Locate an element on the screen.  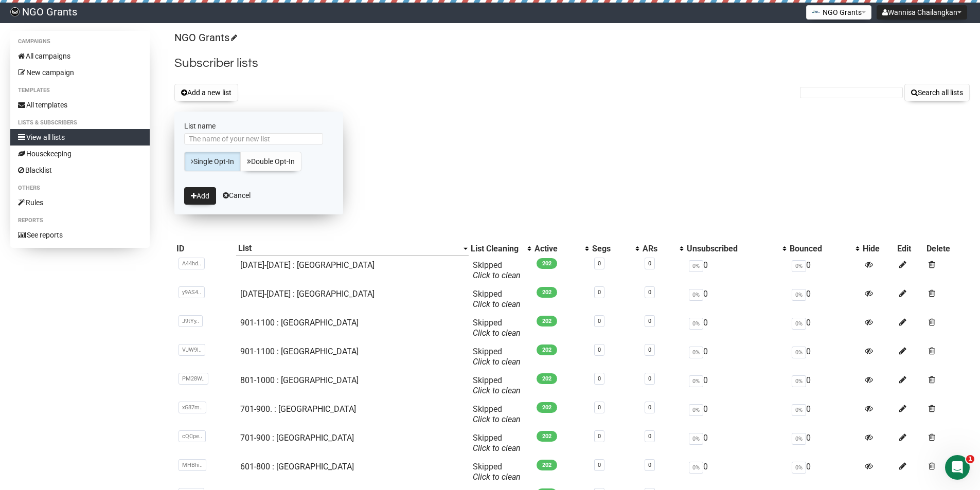
th: Segs: No sort applied, activate to apply an ascending sort is located at coordinates (615, 248).